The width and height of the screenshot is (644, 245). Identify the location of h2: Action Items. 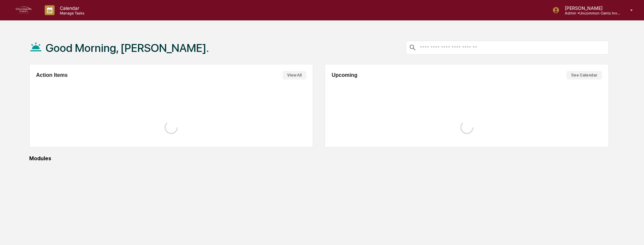
(52, 75).